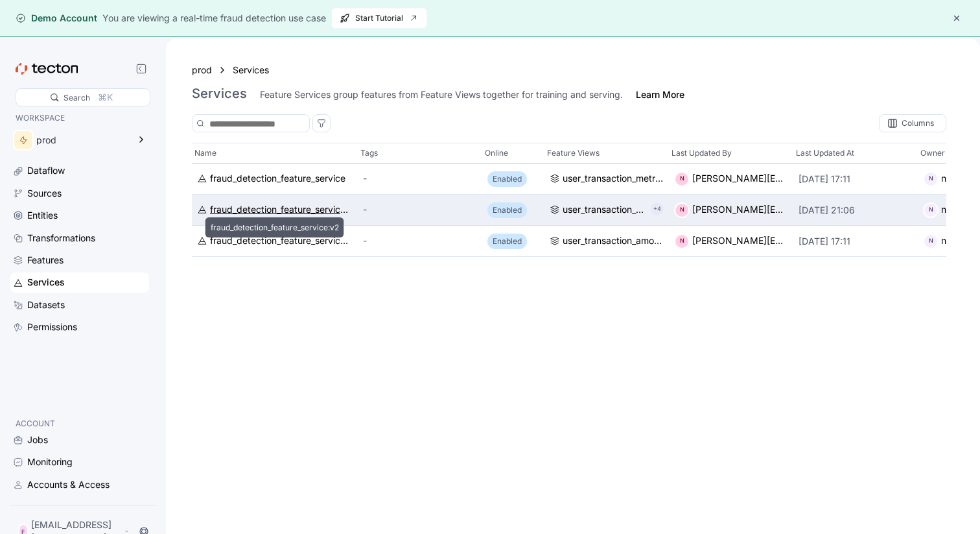 The width and height of the screenshot is (980, 534). What do you see at coordinates (219, 94) in the screenshot?
I see `h3: Services` at bounding box center [219, 94].